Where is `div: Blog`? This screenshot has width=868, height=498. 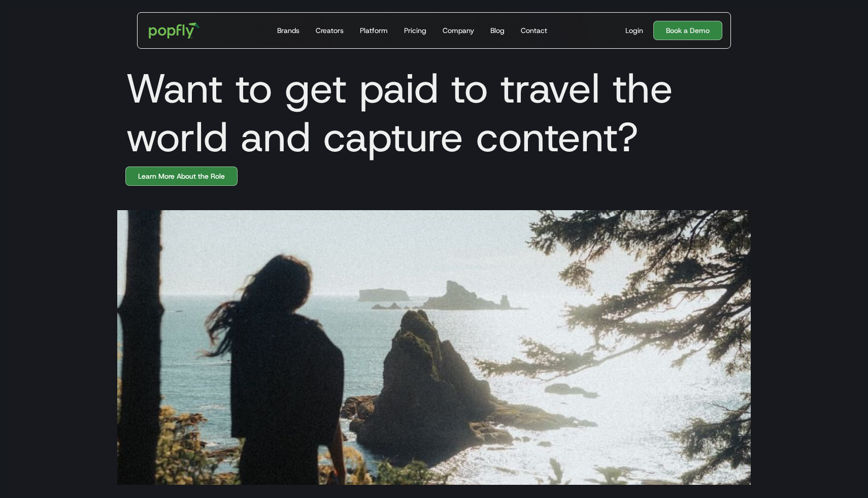
div: Blog is located at coordinates (497, 31).